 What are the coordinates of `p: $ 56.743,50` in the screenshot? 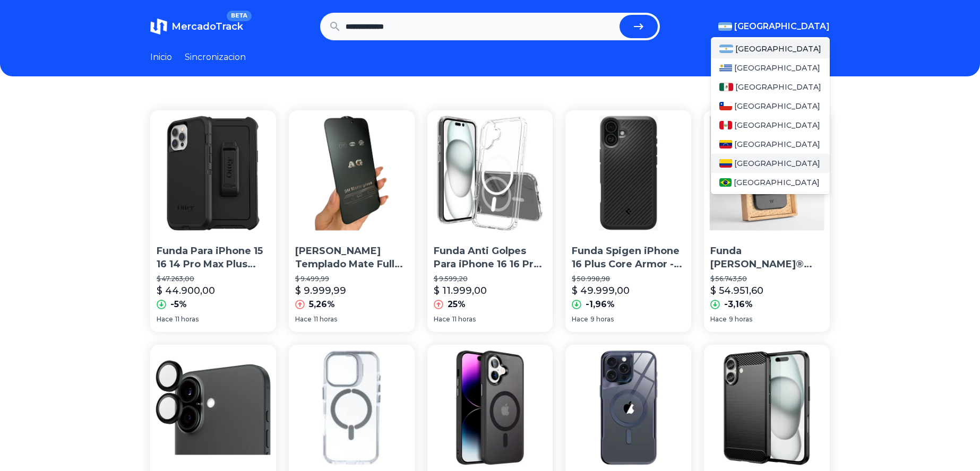 It's located at (767, 279).